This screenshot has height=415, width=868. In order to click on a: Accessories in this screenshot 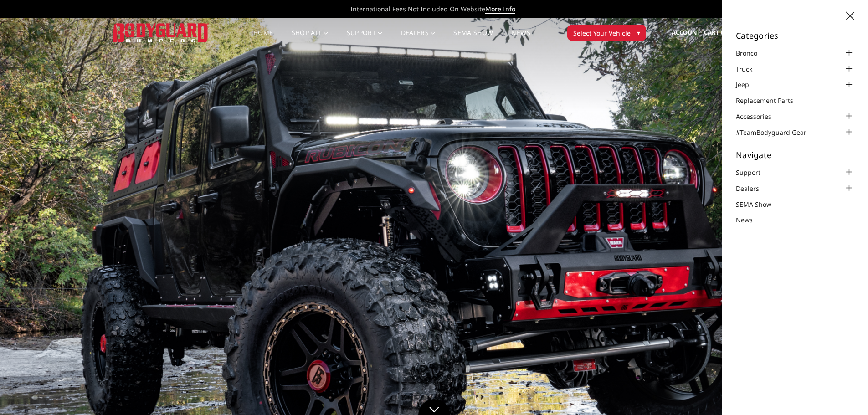, I will do `click(759, 116)`.